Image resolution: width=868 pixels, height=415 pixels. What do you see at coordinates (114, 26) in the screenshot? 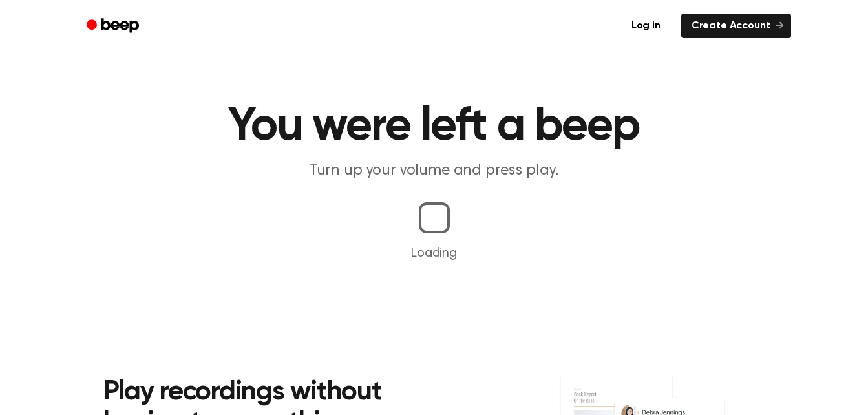
I see `a: Beep` at bounding box center [114, 26].